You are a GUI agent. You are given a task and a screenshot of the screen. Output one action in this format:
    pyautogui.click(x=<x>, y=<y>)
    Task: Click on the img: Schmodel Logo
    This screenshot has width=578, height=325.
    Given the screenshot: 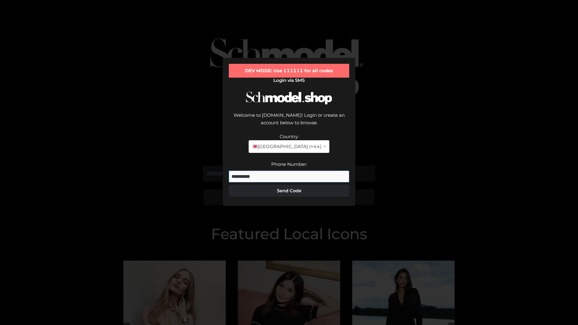 What is the action you would take?
    pyautogui.click(x=289, y=98)
    